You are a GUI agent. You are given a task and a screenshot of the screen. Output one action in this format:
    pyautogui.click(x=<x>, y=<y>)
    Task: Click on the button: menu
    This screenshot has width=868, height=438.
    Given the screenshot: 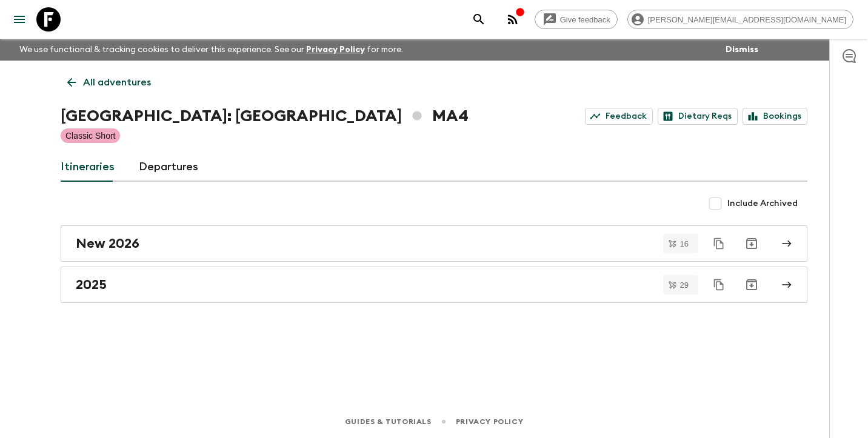 What is the action you would take?
    pyautogui.click(x=20, y=20)
    